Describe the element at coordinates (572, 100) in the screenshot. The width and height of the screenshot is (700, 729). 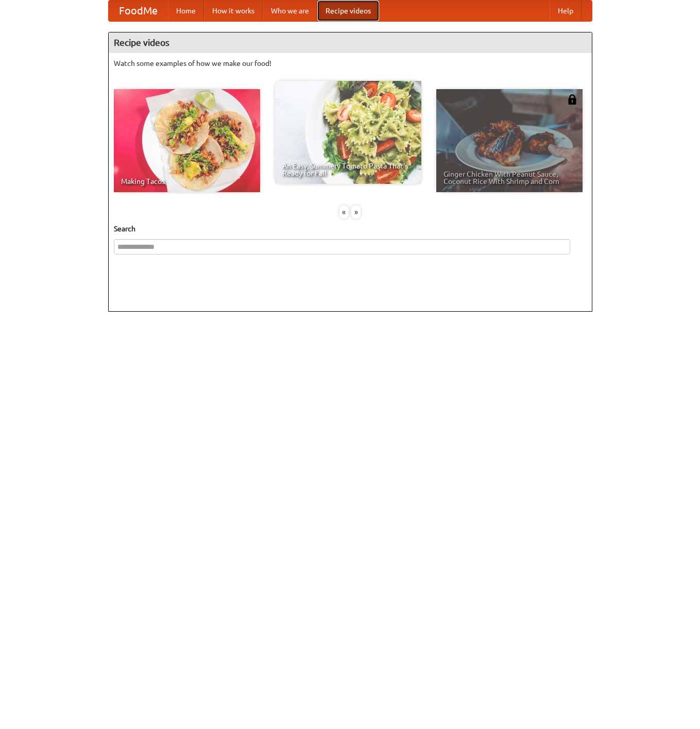
I see `img: 483408.png` at that location.